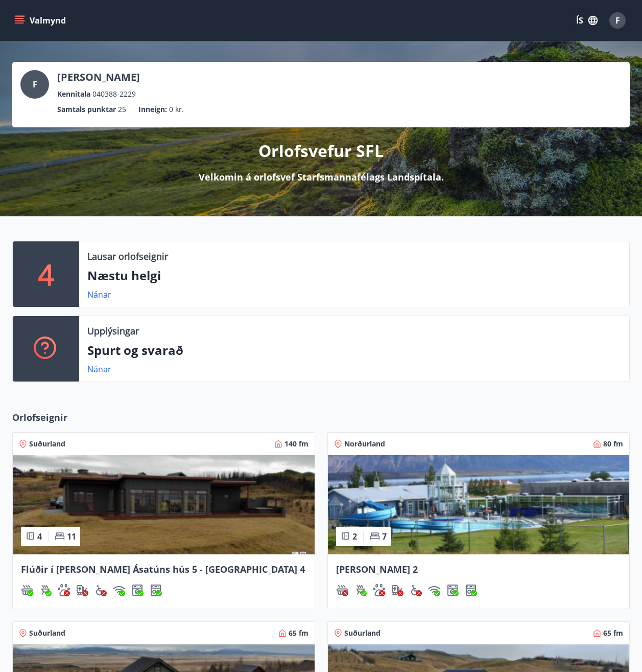 This screenshot has width=642, height=672. What do you see at coordinates (321, 177) in the screenshot?
I see `p: Velkomin á orlofsvef Starfsmannafélags Landspítala.` at bounding box center [321, 177].